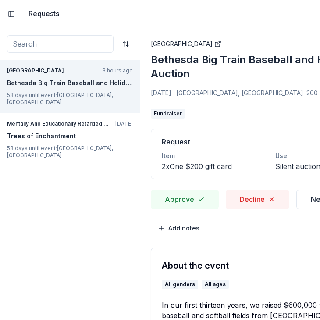 This screenshot has width=320, height=320. What do you see at coordinates (117, 71) in the screenshot?
I see `p: 3 hours ago` at bounding box center [117, 71].